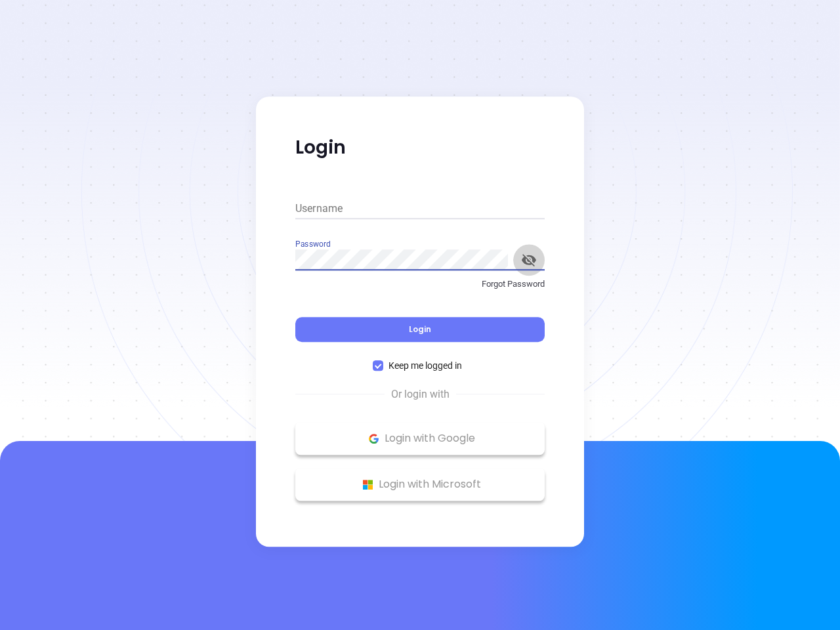 This screenshot has width=840, height=630. Describe the element at coordinates (420, 395) in the screenshot. I see `span: Or login with` at that location.